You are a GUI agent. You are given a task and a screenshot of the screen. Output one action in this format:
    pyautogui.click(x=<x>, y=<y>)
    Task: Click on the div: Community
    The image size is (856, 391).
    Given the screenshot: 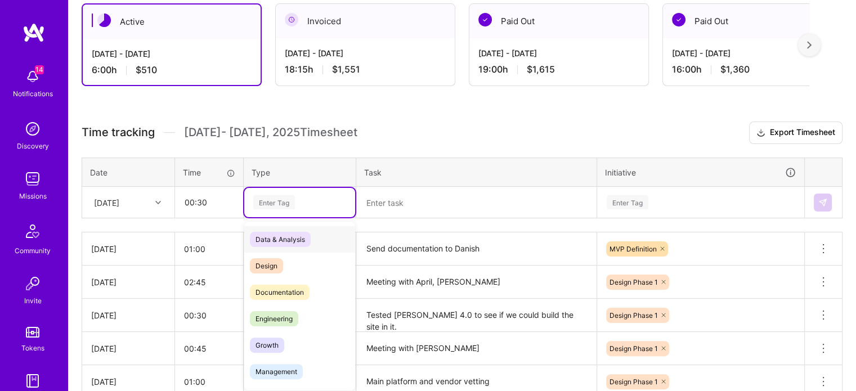 What is the action you would take?
    pyautogui.click(x=33, y=250)
    